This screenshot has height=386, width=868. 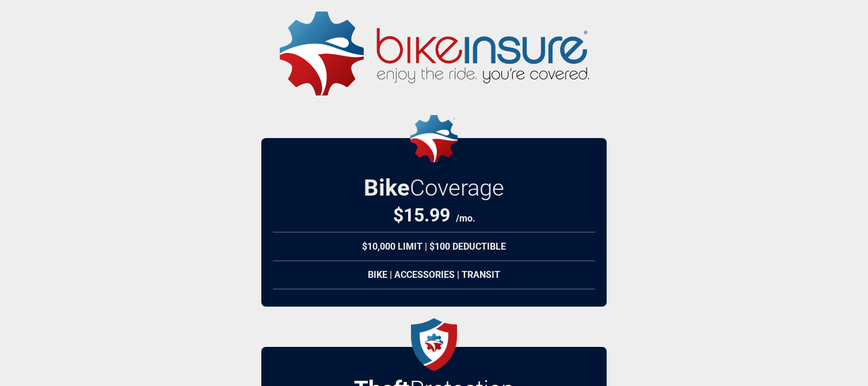 I want to click on div: $10,000 Limit | $100 Deductible, so click(x=434, y=247).